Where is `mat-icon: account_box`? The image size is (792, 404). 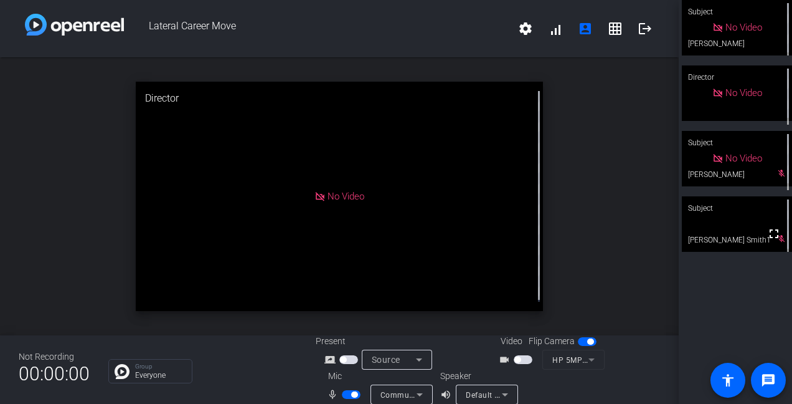 mat-icon: account_box is located at coordinates (585, 29).